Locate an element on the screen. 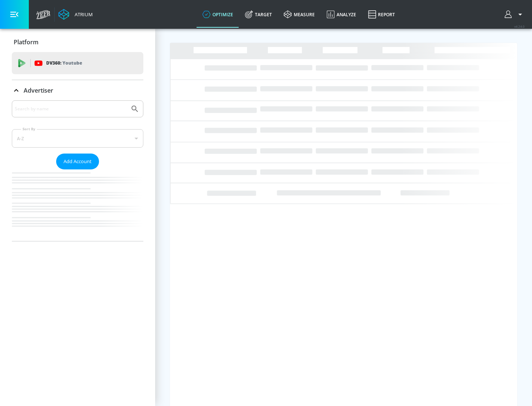 Image resolution: width=532 pixels, height=406 pixels. button: Add Account is located at coordinates (78, 162).